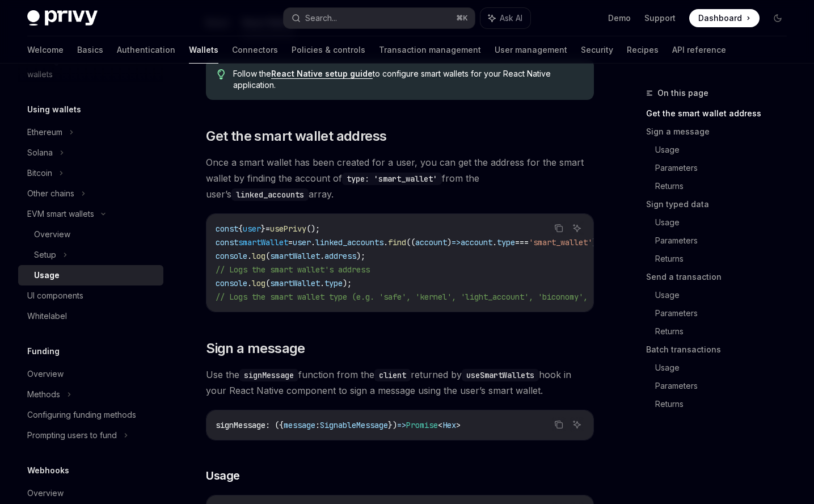 This screenshot has height=504, width=814. Describe the element at coordinates (145, 50) in the screenshot. I see `a: Authentication` at that location.